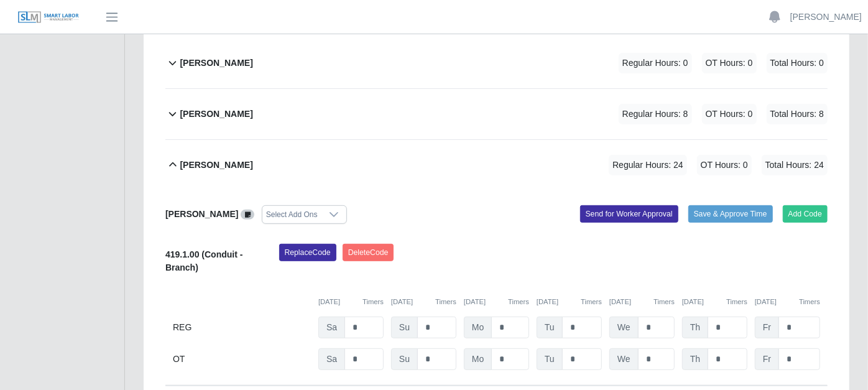  Describe the element at coordinates (204, 261) in the screenshot. I see `b: 419.1.00 (Conduit - Branch)` at that location.